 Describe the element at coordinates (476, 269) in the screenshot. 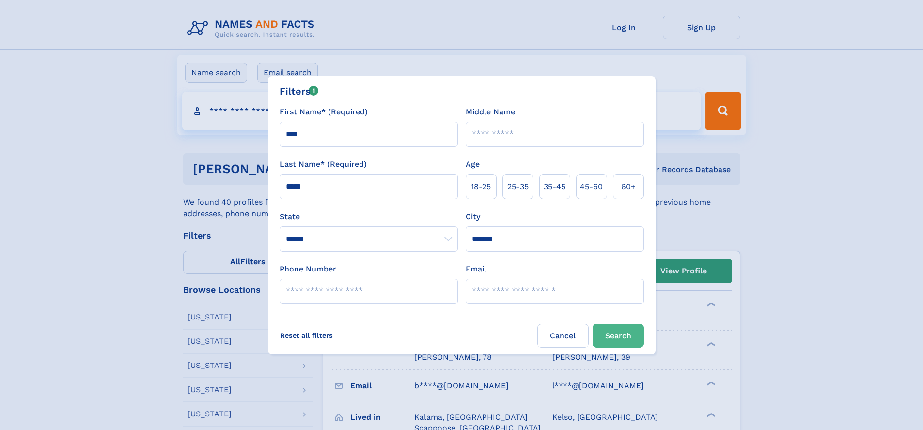

I see `label: Email` at that location.